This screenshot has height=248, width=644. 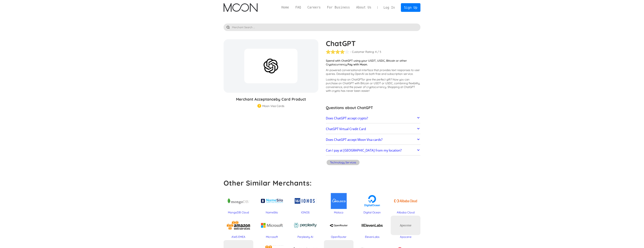 What do you see at coordinates (376, 79) in the screenshot?
I see `span: or give the perfect gift` at bounding box center [376, 79].